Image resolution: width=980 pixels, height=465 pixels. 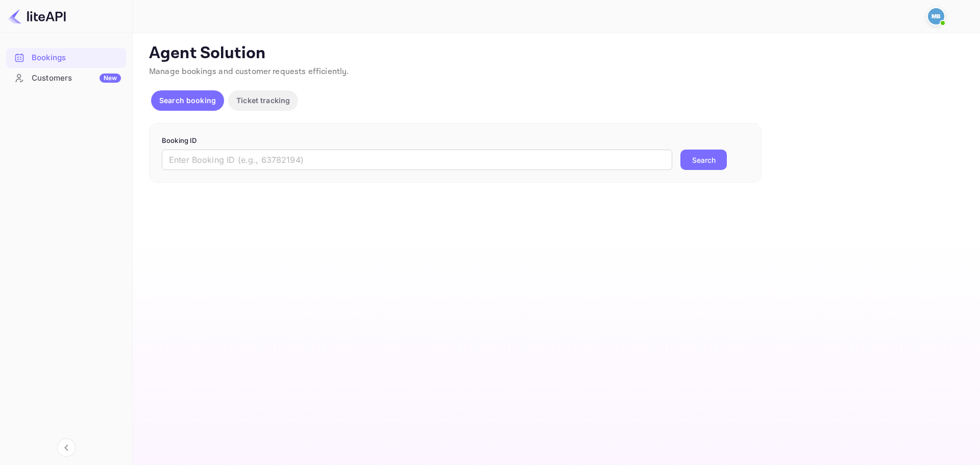 I want to click on p: Booking ID, so click(x=456, y=140).